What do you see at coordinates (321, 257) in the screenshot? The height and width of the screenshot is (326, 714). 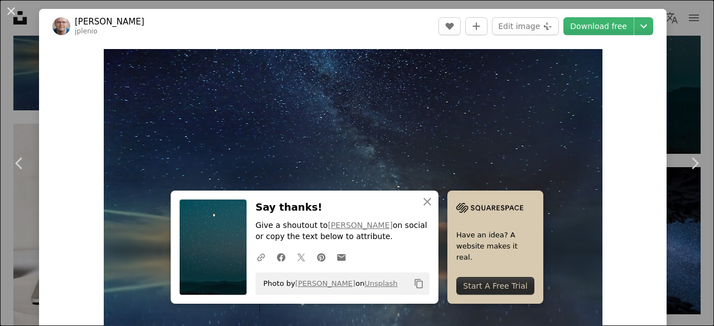 I see `a: Share on Pinterest` at bounding box center [321, 257].